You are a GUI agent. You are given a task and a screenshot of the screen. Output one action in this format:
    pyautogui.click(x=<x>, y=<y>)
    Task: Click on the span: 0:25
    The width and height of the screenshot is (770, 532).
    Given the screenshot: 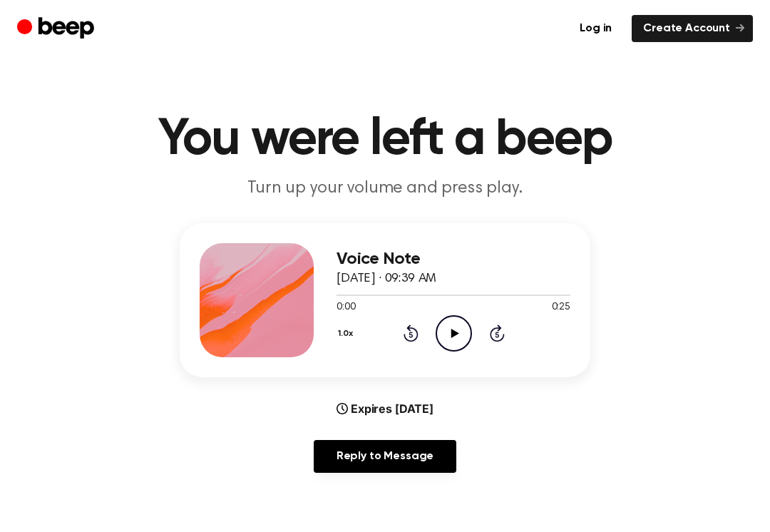 What is the action you would take?
    pyautogui.click(x=561, y=307)
    